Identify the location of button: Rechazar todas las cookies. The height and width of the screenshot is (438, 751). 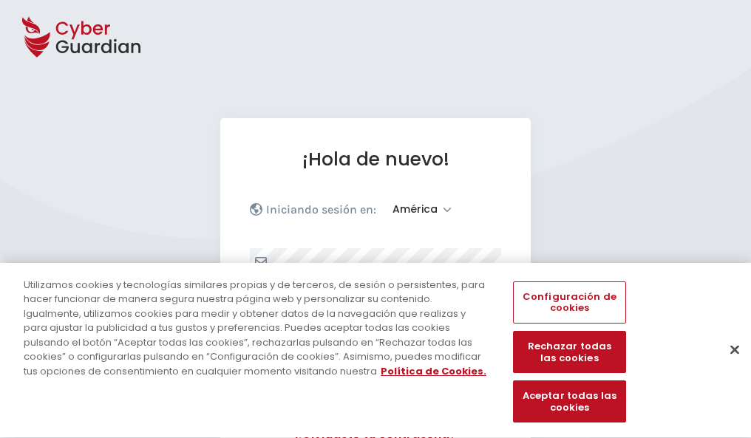
(569, 353).